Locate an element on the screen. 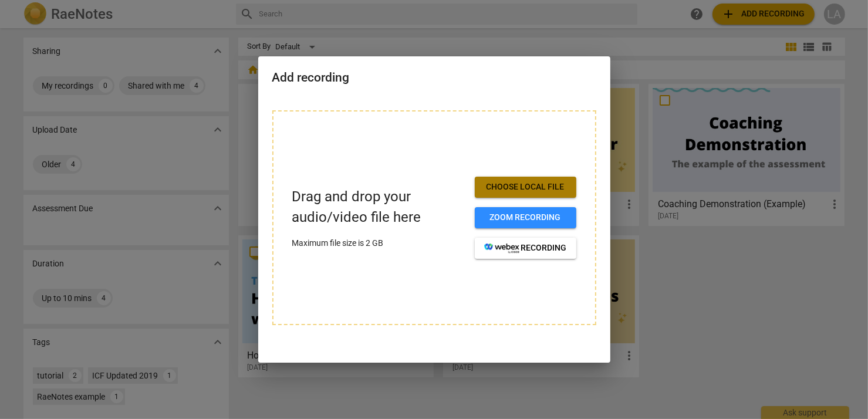  button: recording is located at coordinates (525, 248).